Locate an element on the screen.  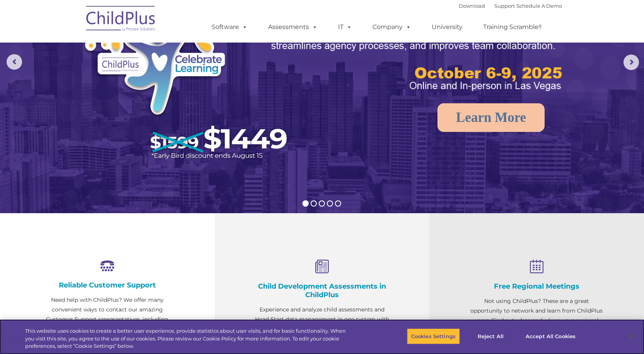
span: Last name is located at coordinates (119, 54).